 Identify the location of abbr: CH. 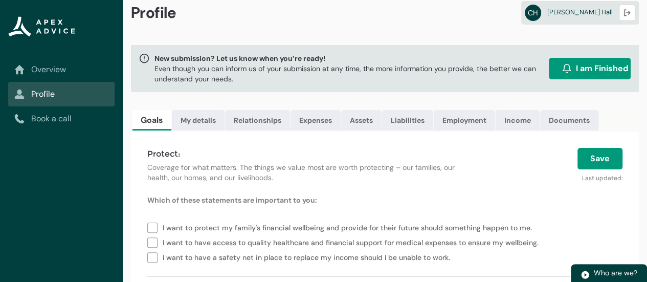
(533, 13).